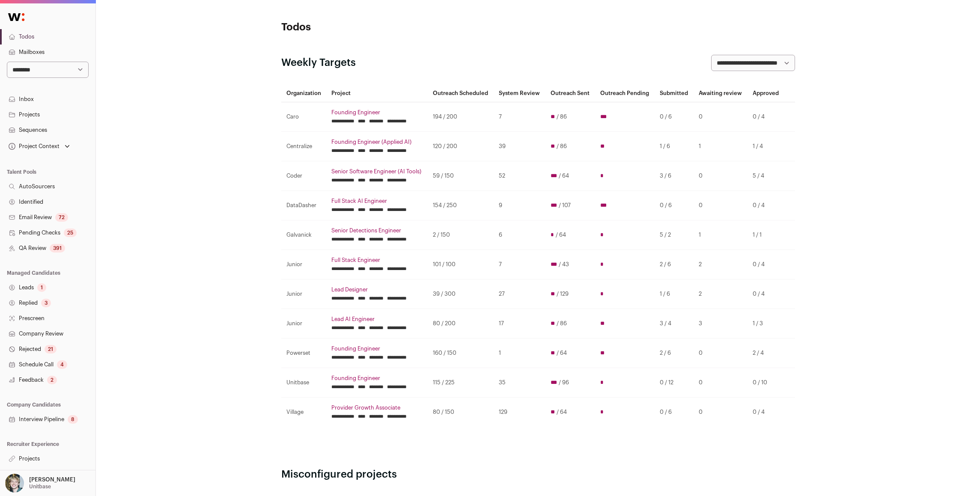 Image resolution: width=980 pixels, height=496 pixels. Describe the element at coordinates (45, 303) in the screenshot. I see `div: 3` at that location.